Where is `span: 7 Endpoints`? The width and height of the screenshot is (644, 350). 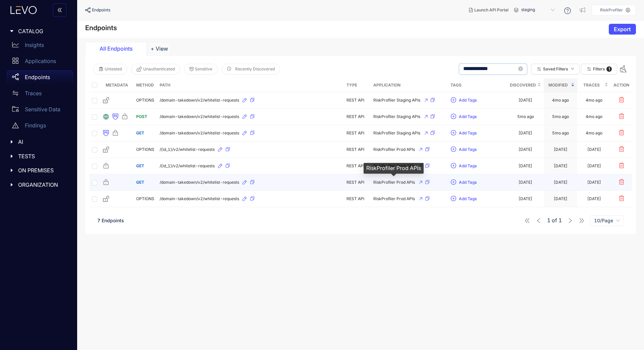
span: 7 Endpoints is located at coordinates (111, 220).